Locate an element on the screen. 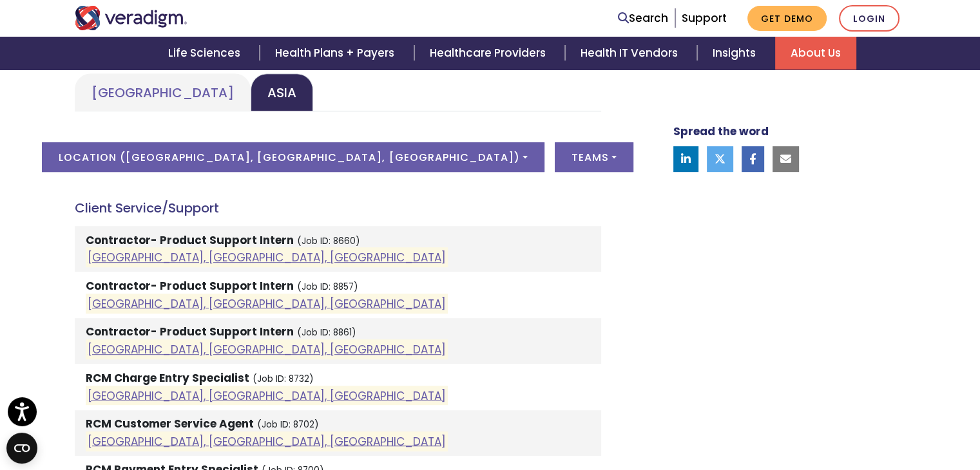 The image size is (980, 470). button: Teams is located at coordinates (594, 157).